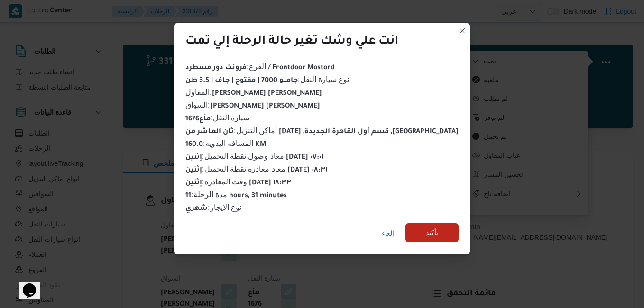  Describe the element at coordinates (236, 197) in the screenshot. I see `b: 11 hours, 31 minutes` at that location.